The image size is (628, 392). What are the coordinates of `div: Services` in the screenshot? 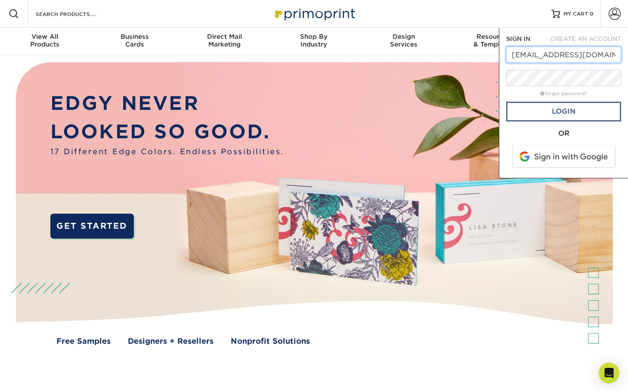 It's located at (404, 40).